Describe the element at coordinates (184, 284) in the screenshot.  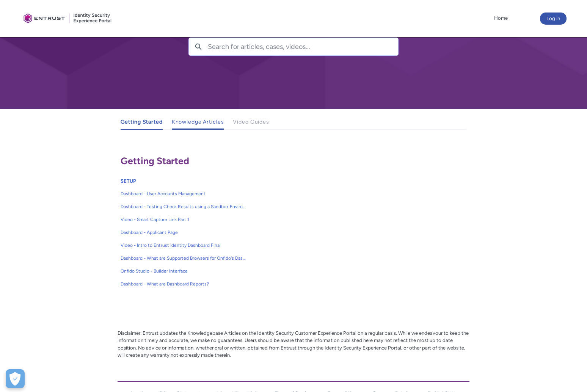
I see `span: Dashboard - What are Dashboard Reports?` at that location.